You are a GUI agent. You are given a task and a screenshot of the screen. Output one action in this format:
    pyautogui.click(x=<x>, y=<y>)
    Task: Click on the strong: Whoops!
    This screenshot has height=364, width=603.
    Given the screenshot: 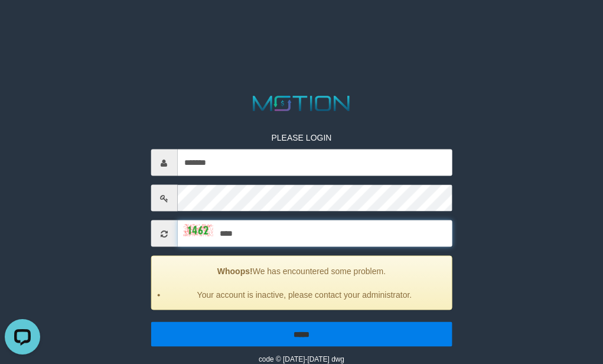 What is the action you would take?
    pyautogui.click(x=235, y=271)
    